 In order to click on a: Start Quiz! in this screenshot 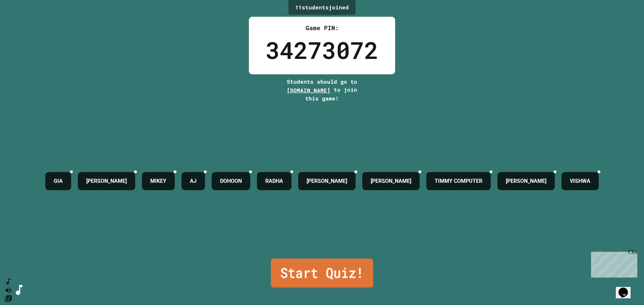, I will do `click(322, 273)`.